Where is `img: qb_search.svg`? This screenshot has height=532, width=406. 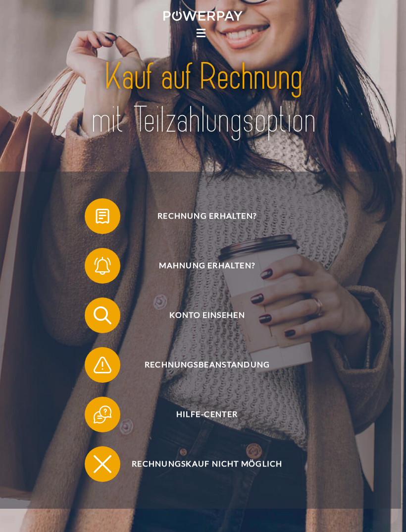 img: qb_search.svg is located at coordinates (103, 315).